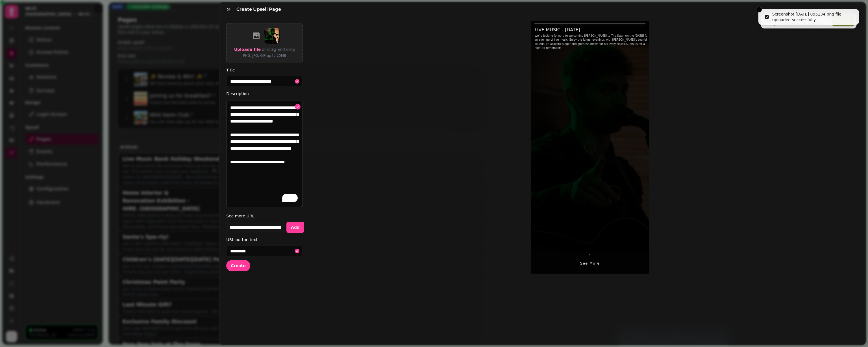 The width and height of the screenshot is (868, 347). I want to click on label: Title, so click(264, 70).